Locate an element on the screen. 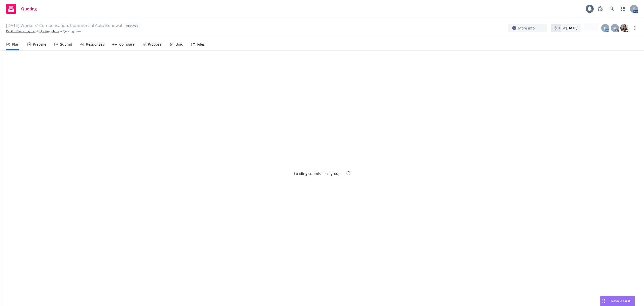 The height and width of the screenshot is (306, 644). span: M is located at coordinates (614, 28).